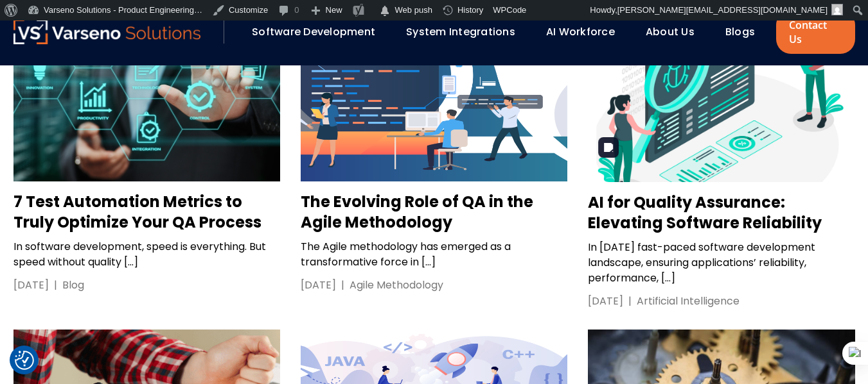  What do you see at coordinates (73, 286) in the screenshot?
I see `div: Blog` at bounding box center [73, 286].